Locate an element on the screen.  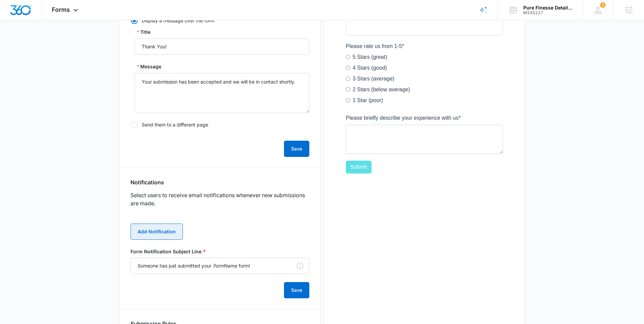
div: notifications count is located at coordinates (603, 5).